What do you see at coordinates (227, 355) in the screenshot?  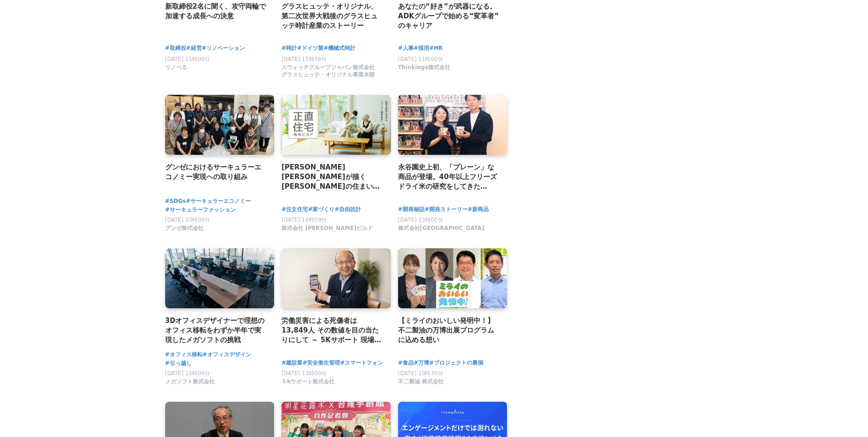 I see `a: #オフィスデザイン` at bounding box center [227, 355].